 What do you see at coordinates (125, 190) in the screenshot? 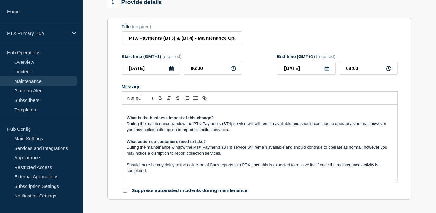
I see `input: Suppress automated incidents during maintenance` at bounding box center [125, 190].